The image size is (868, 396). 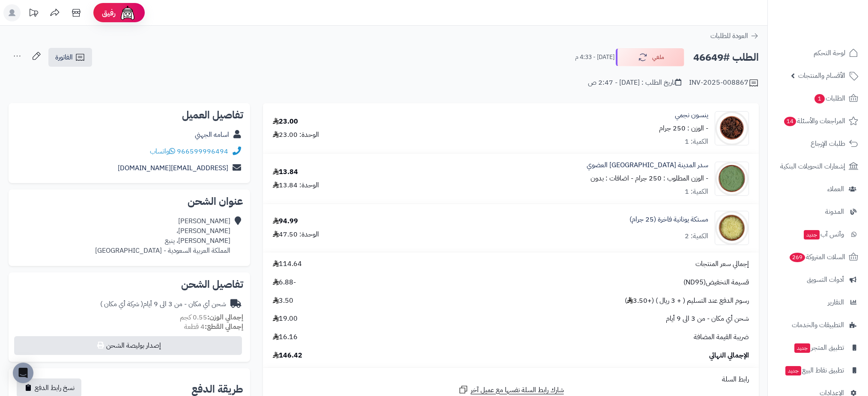 What do you see at coordinates (687, 301) in the screenshot?
I see `span: رسوم الدفع عند التسليم ( + 3 ريال ) (+3.50 )` at bounding box center [687, 301].